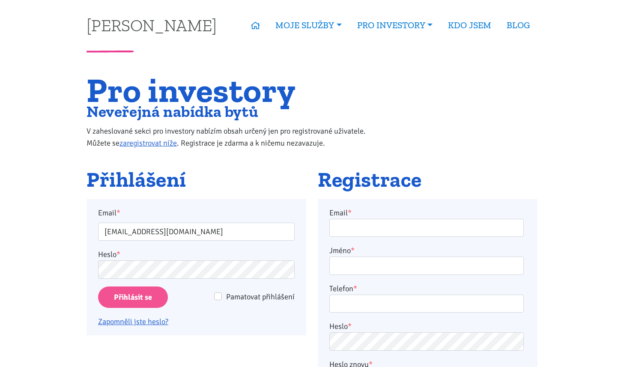 This screenshot has width=624, height=367. Describe the element at coordinates (342, 251) in the screenshot. I see `label: Jméno` at that location.